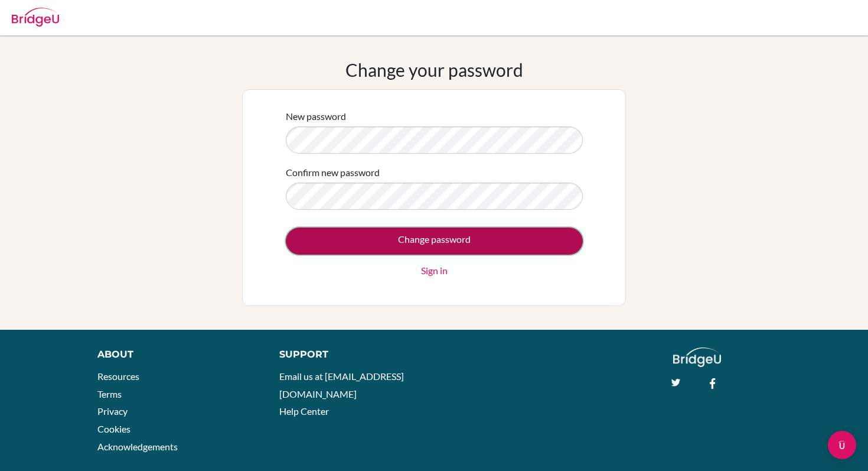 This screenshot has height=471, width=868. Describe the element at coordinates (304, 411) in the screenshot. I see `a: Help Center` at that location.